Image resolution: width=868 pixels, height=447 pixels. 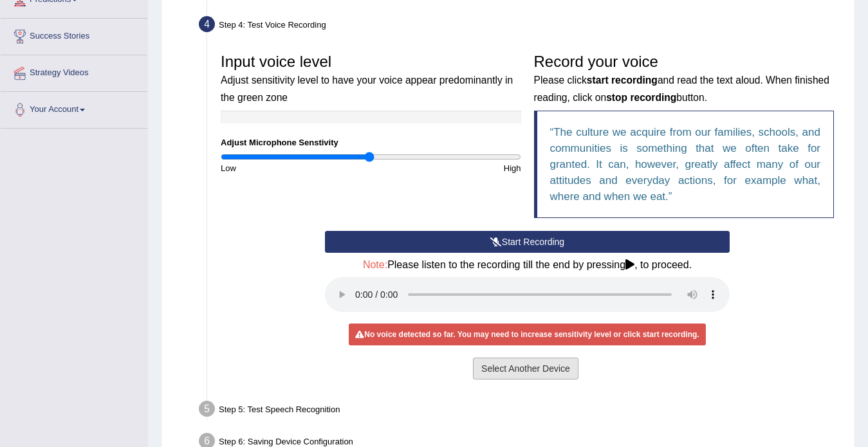 I want to click on div: Step 4: Test Voice Recording, so click(x=520, y=27).